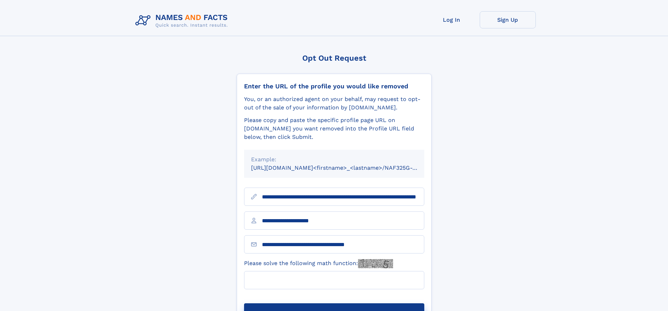 This screenshot has height=311, width=668. I want to click on label: Please solve the following math function:, so click(318, 264).